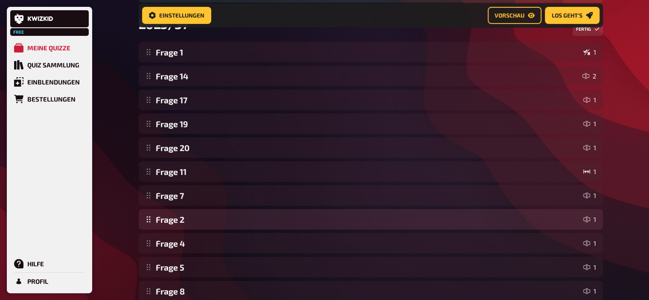 This screenshot has height=300, width=649. What do you see at coordinates (49, 82) in the screenshot?
I see `a: Einblendungen` at bounding box center [49, 82].